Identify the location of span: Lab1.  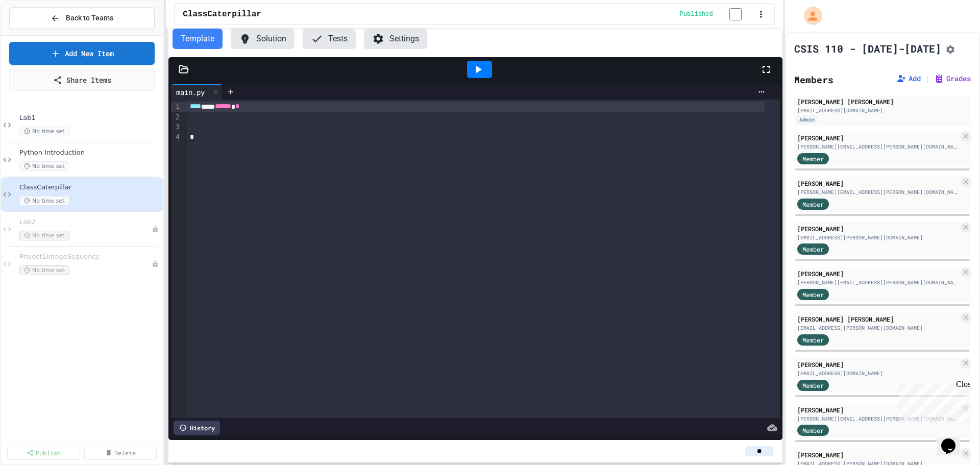
(90, 118).